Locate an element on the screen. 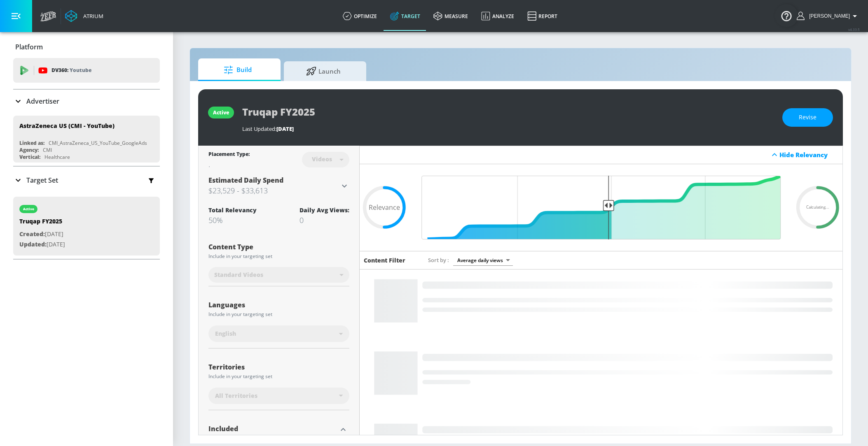 Image resolution: width=868 pixels, height=446 pixels. a: Atrium is located at coordinates (84, 16).